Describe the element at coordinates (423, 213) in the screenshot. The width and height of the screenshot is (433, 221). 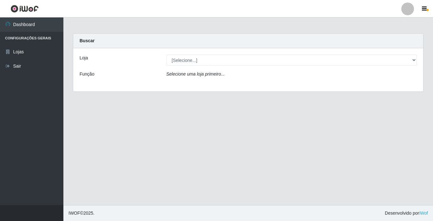
I see `a: iWof` at that location.